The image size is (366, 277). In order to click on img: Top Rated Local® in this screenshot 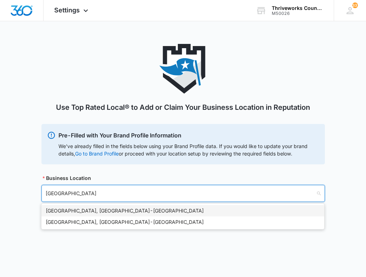, I will do `click(183, 69)`.